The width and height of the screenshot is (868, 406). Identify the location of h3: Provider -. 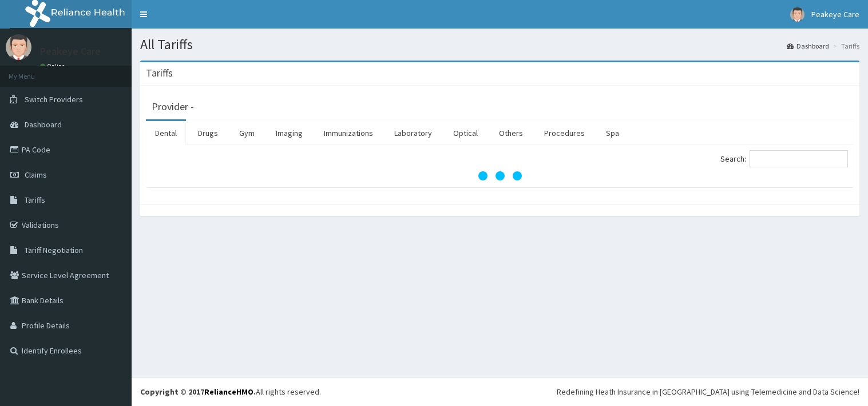
(173, 107).